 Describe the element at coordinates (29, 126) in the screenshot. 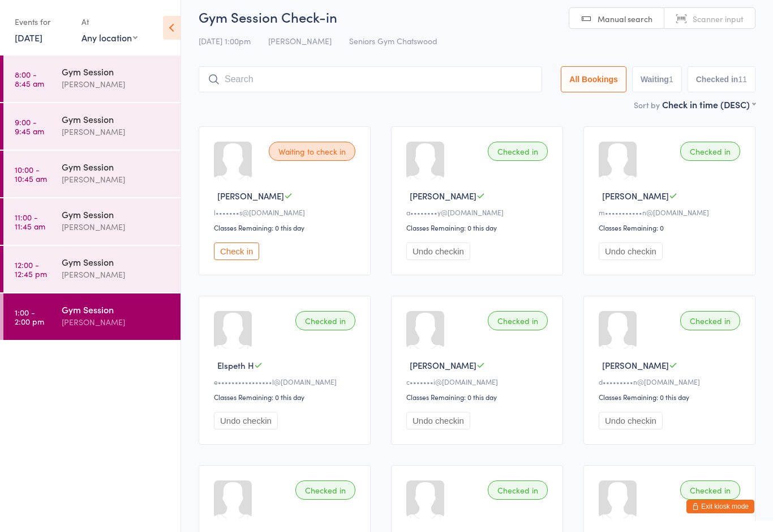

I see `time: 9:00 - 9:45 am` at that location.